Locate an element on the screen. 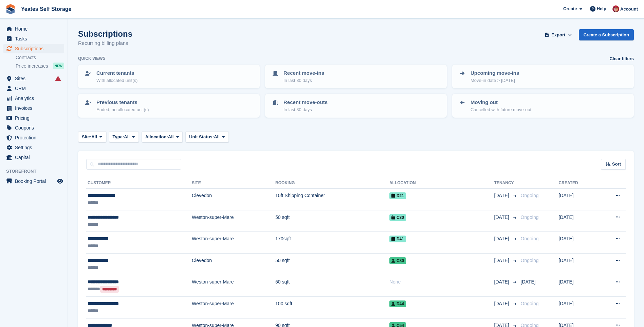 The width and height of the screenshot is (644, 327). a: Price increases NEW is located at coordinates (40, 66).